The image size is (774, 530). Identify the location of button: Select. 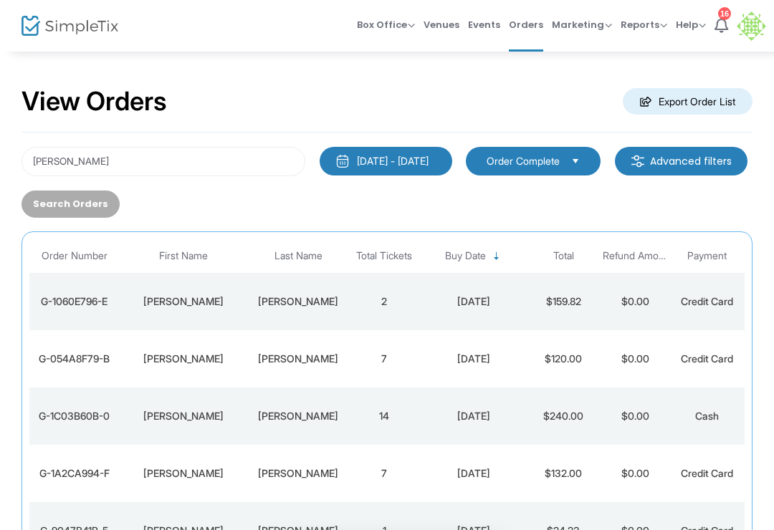
(575, 161).